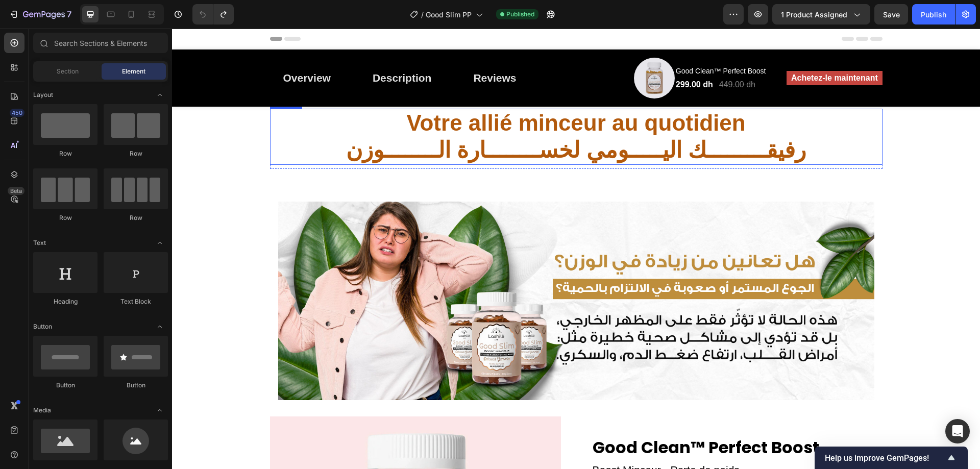 The image size is (980, 469). I want to click on a: Reviews, so click(322, 49).